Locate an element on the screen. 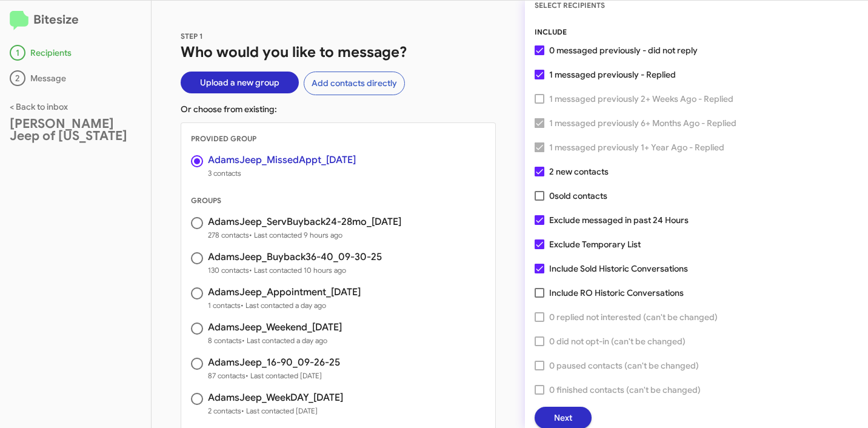  span: STEP 1 is located at coordinates (192, 36).